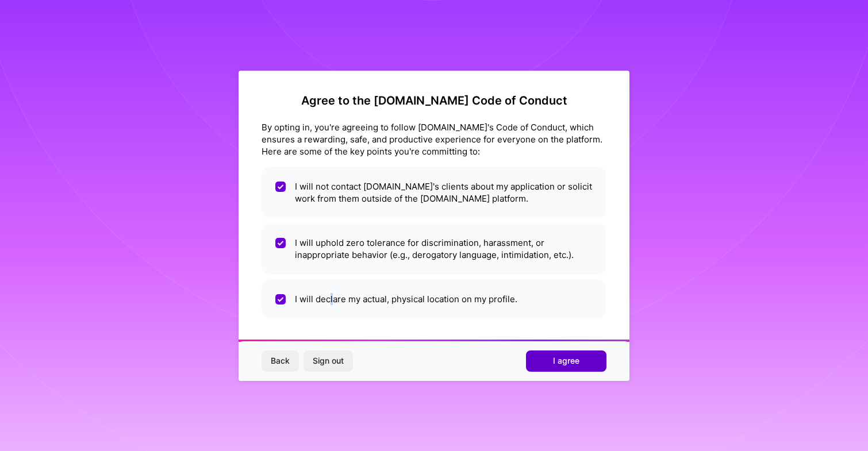  Describe the element at coordinates (280, 361) in the screenshot. I see `span: Back` at that location.